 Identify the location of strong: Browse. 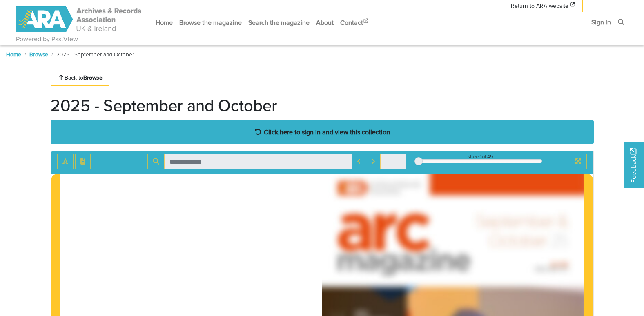
(93, 77).